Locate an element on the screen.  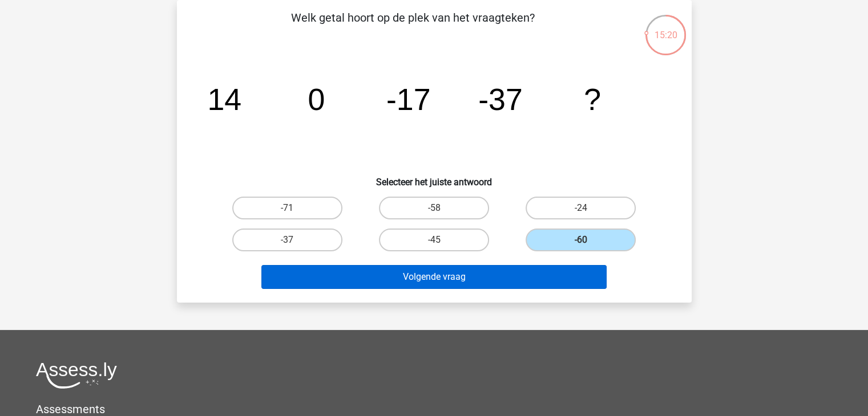
tspan: 14 is located at coordinates (224, 99).